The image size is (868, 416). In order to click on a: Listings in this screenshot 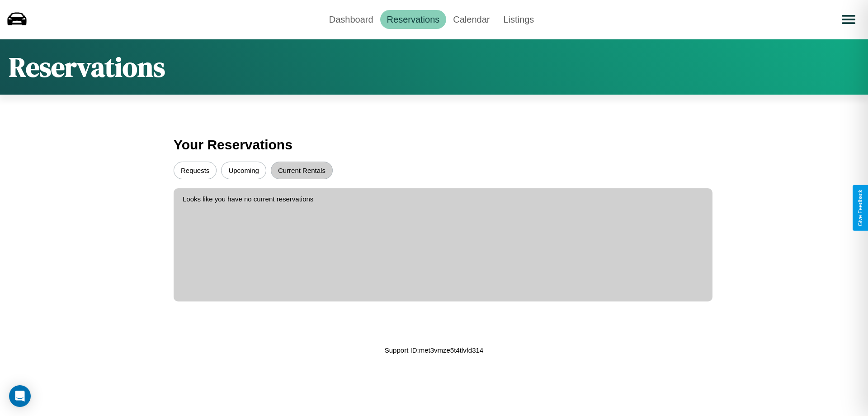, I will do `click(519, 20)`.